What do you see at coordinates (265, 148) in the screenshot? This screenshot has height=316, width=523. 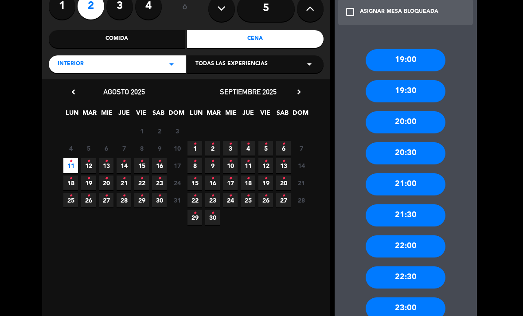 I see `span: 5` at bounding box center [265, 148].